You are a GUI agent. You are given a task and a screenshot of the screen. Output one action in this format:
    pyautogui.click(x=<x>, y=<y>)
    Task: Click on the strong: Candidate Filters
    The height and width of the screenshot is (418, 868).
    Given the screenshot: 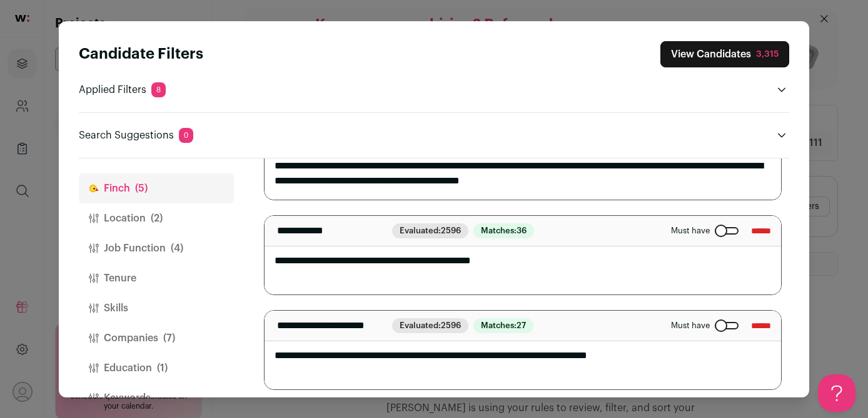 What is the action you would take?
    pyautogui.click(x=140, y=55)
    